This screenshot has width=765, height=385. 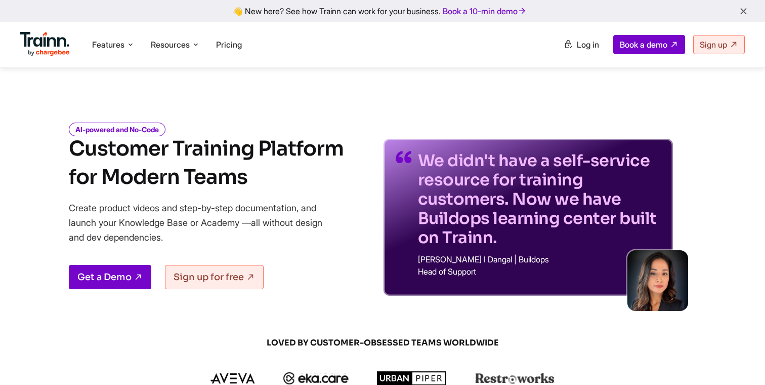 What do you see at coordinates (229, 45) in the screenshot?
I see `span: Pricing` at bounding box center [229, 45].